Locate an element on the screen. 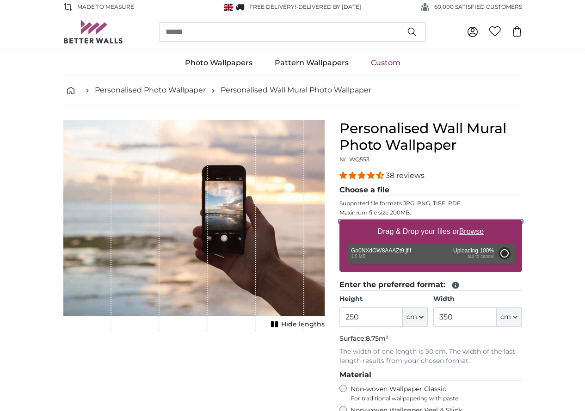  label: Height is located at coordinates (383, 299).